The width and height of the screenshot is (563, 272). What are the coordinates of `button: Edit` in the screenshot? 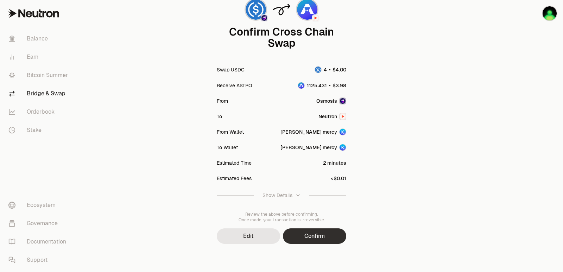 It's located at (248, 236).